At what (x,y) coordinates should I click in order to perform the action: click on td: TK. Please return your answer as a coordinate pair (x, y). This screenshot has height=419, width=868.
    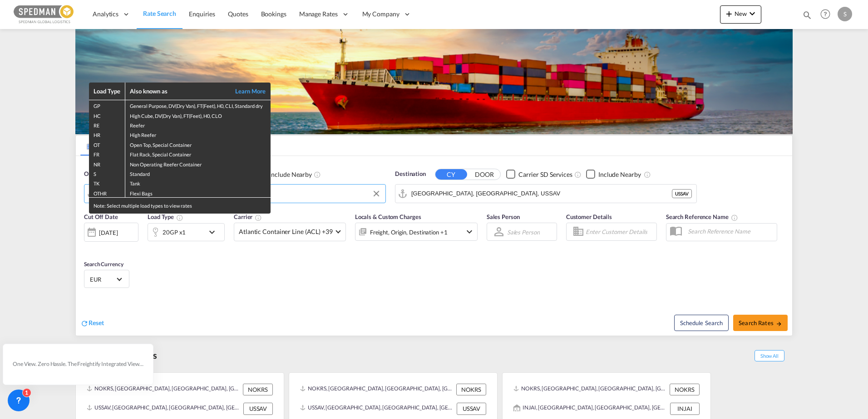
    Looking at the image, I should click on (107, 182).